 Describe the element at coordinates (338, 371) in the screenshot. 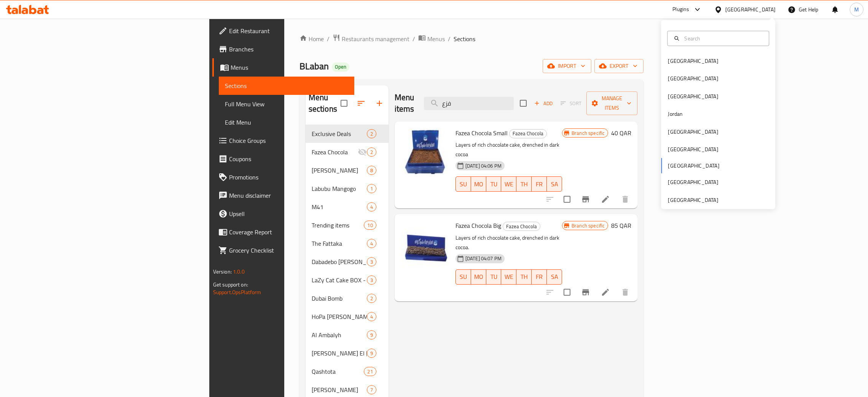

I see `span: Qashtota` at that location.